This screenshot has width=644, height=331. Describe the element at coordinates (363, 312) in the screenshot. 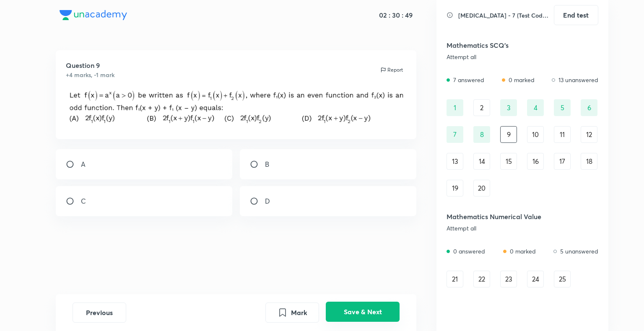

I see `button: Save & Next` at that location.